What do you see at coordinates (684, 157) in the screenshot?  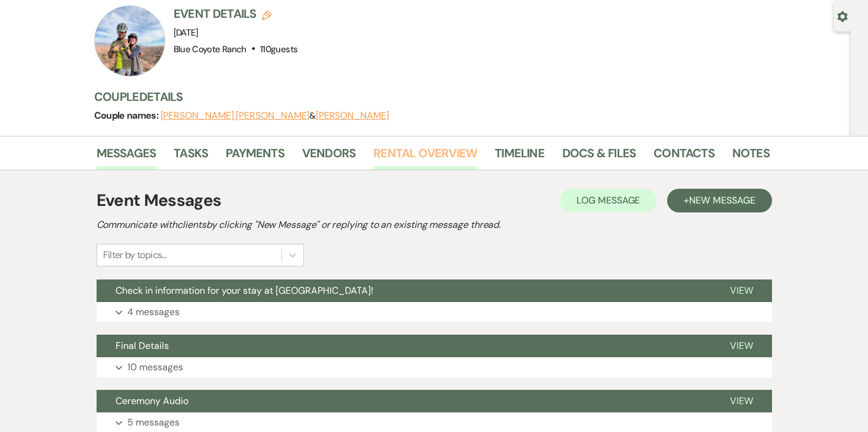 I see `a: Contacts` at bounding box center [684, 157].